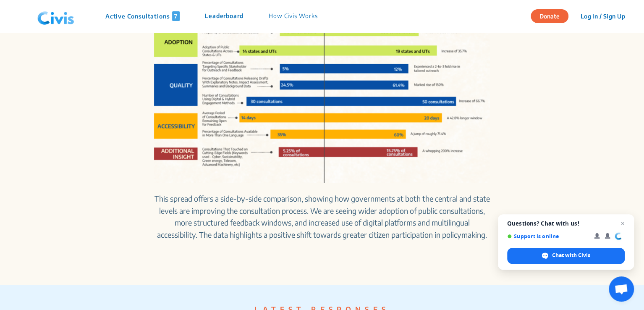 The width and height of the screenshot is (644, 310). Describe the element at coordinates (224, 16) in the screenshot. I see `p: Leaderboard` at that location.